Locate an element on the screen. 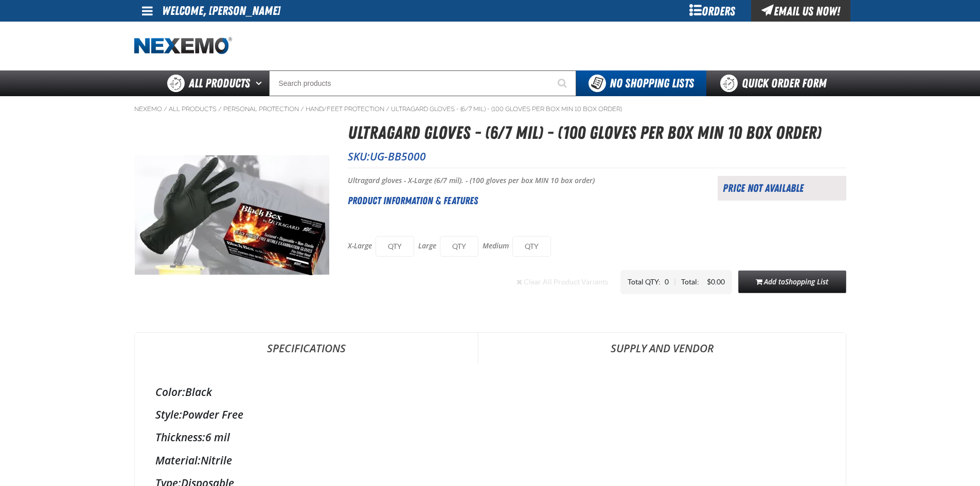 This screenshot has width=980, height=486. button: Start Searching is located at coordinates (563, 84).